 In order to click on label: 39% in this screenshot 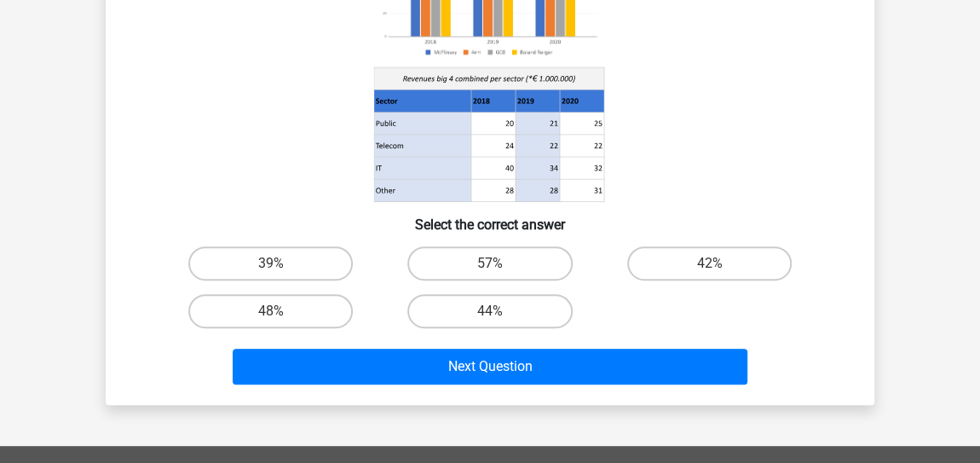, I will do `click(270, 263)`.